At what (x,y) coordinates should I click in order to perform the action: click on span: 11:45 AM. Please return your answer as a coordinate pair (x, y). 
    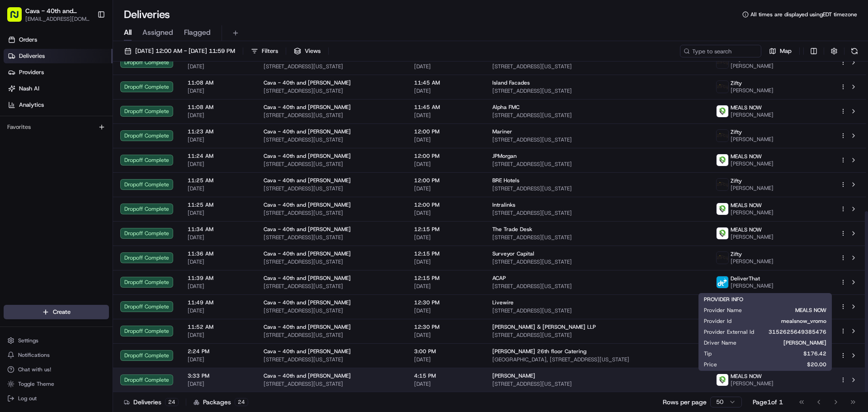
    Looking at the image, I should click on (446, 107).